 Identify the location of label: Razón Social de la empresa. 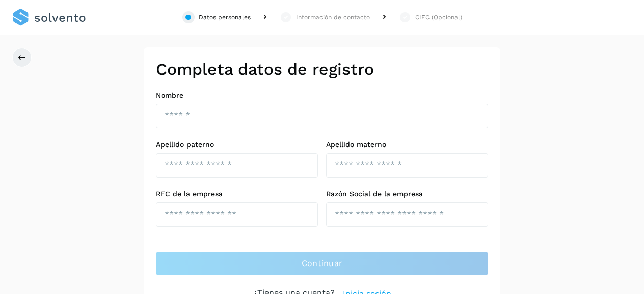
(407, 194).